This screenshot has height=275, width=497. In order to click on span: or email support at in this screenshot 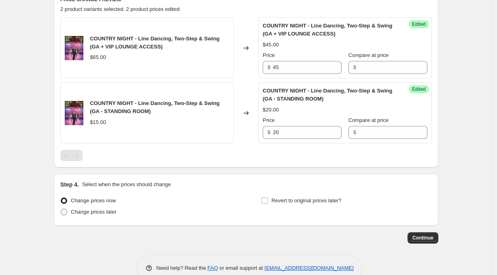, I will do `click(241, 268)`.